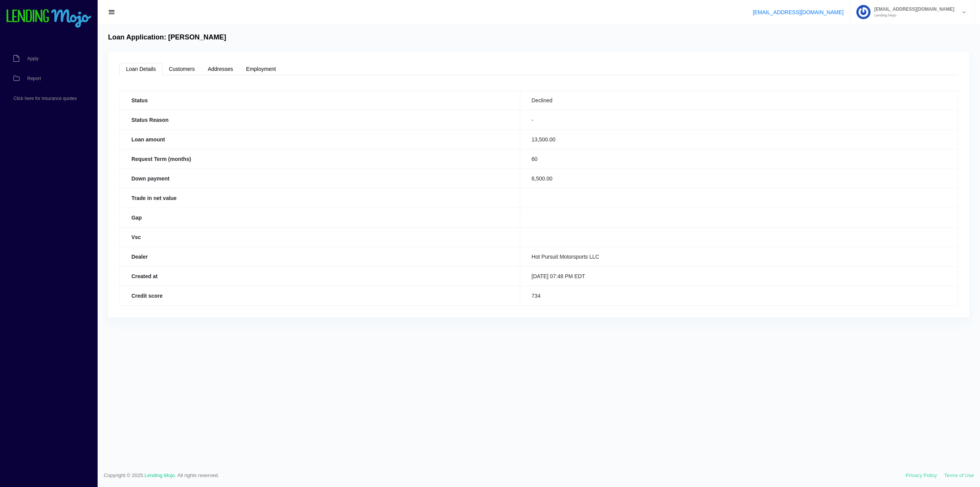 Image resolution: width=980 pixels, height=487 pixels. What do you see at coordinates (319, 197) in the screenshot?
I see `th: Trade in net value` at bounding box center [319, 197].